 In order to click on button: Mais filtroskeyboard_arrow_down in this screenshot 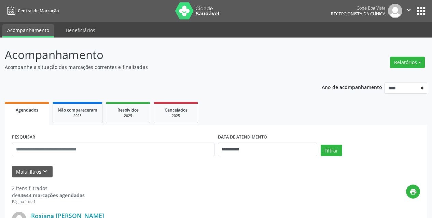, I will do `click(32, 172)`.